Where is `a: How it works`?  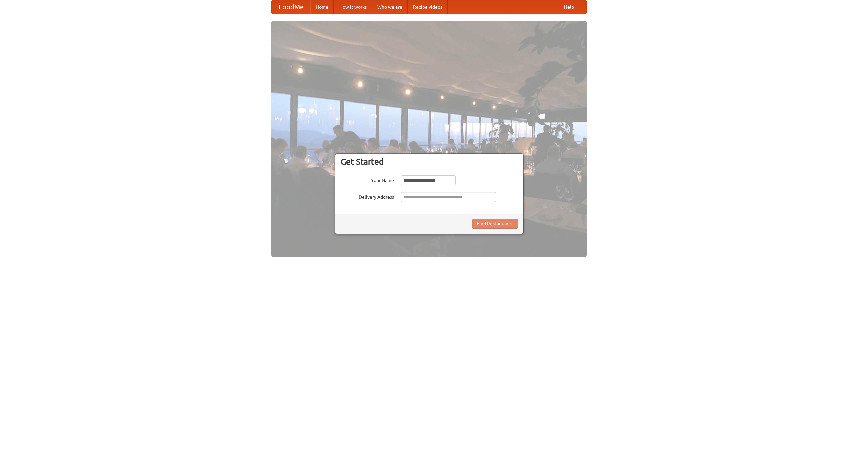
a: How it works is located at coordinates (353, 7).